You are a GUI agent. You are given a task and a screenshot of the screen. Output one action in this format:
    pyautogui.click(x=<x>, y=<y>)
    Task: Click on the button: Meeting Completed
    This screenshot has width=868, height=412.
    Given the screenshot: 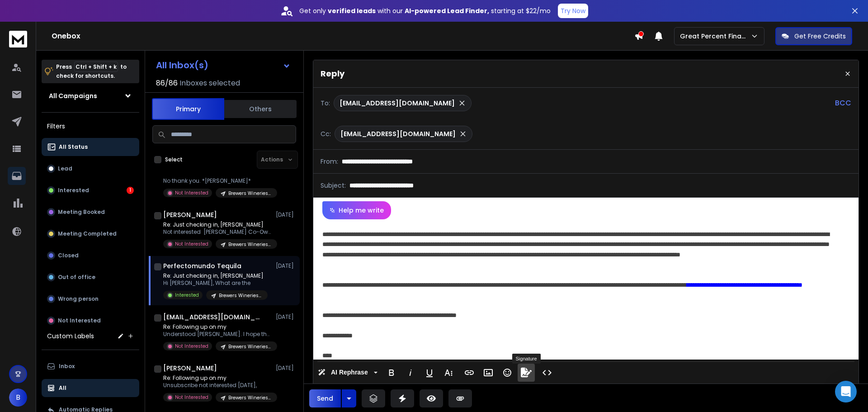 What is the action you would take?
    pyautogui.click(x=90, y=234)
    